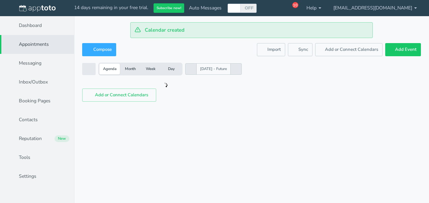  What do you see at coordinates (111, 7) in the screenshot?
I see `span: 14 days remaining in your free trial.` at bounding box center [111, 7].